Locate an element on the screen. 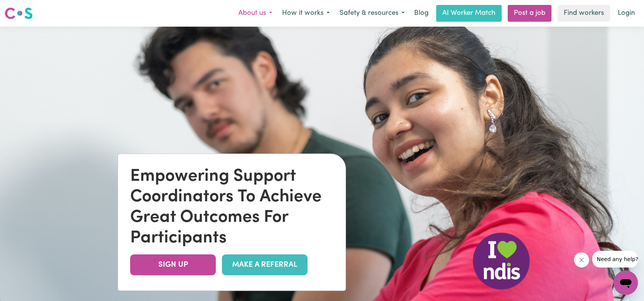 Image resolution: width=644 pixels, height=301 pixels. a: Blog is located at coordinates (422, 13).